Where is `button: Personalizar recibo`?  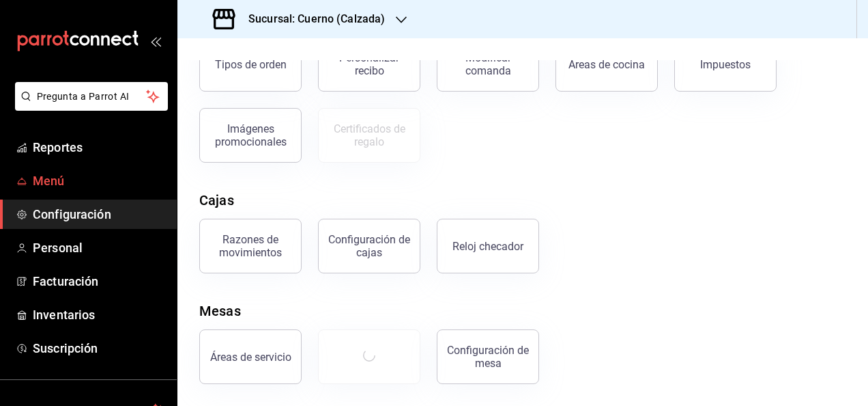
button: Personalizar recibo is located at coordinates (369, 64).